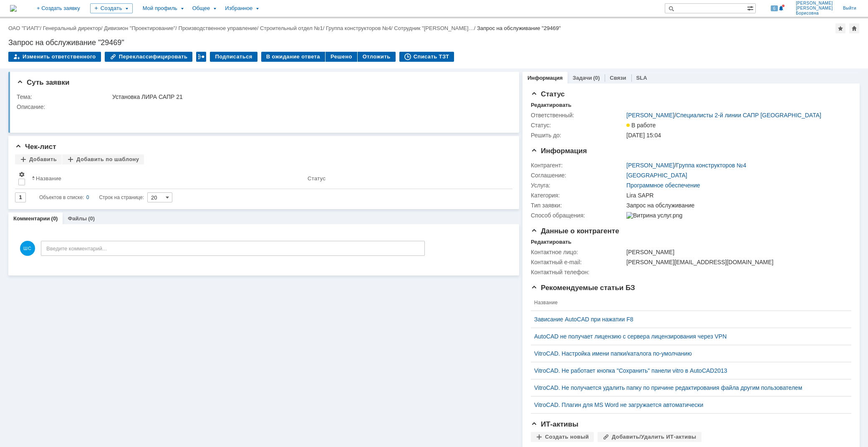 This screenshot has height=447, width=868. Describe the element at coordinates (688, 388) in the screenshot. I see `a: VitroCAD. Не получается удалить папку по причине редактирования файла другим пользователем` at that location.